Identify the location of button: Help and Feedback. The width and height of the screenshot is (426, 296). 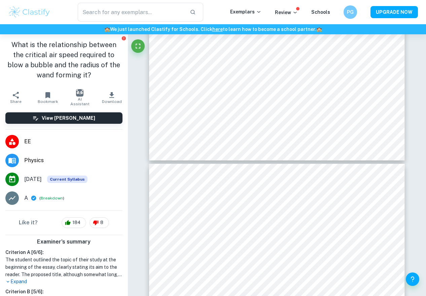
(412, 279).